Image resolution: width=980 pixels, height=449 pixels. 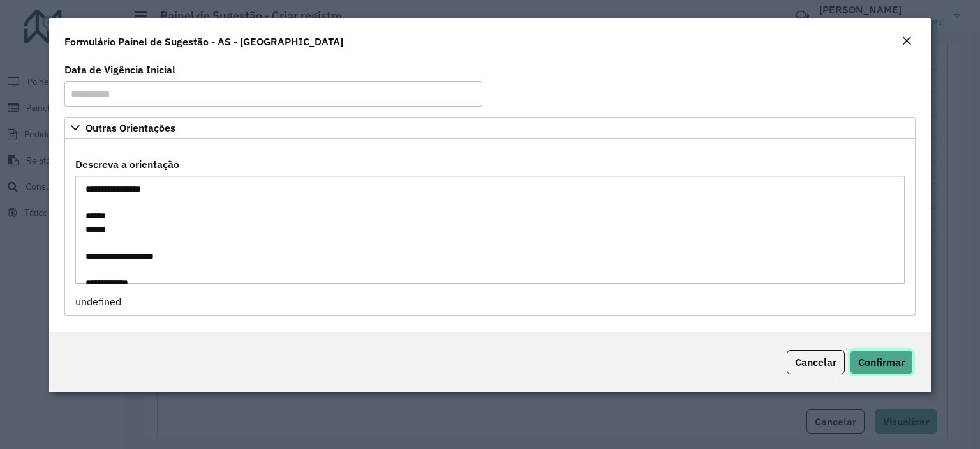 I want to click on button: Confirmar, so click(x=881, y=362).